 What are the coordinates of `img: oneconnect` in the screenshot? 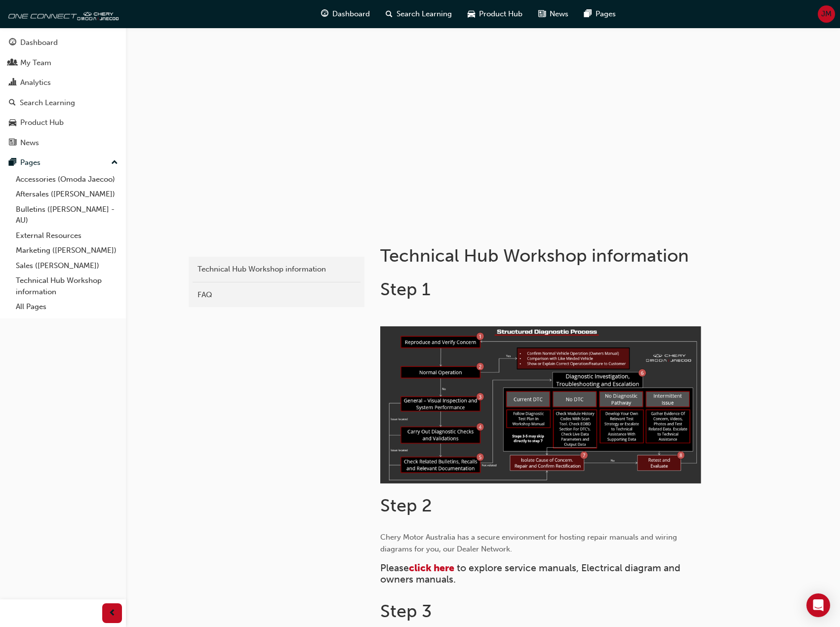 It's located at (62, 14).